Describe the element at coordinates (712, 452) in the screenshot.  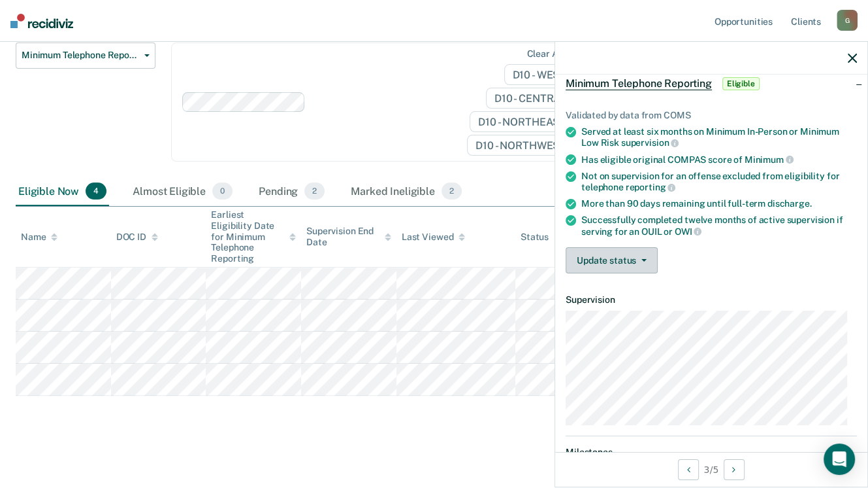
I see `dt: Milestones` at that location.